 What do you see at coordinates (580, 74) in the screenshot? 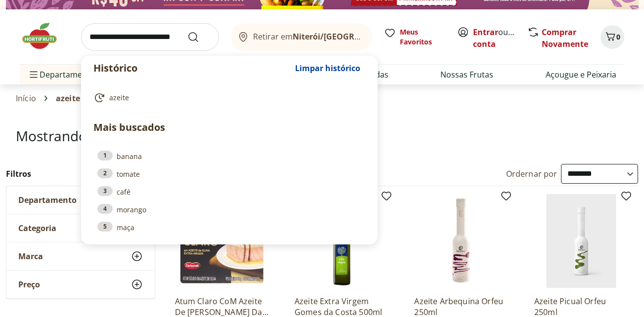
I see `a: Açougue e Peixaria` at bounding box center [580, 74].